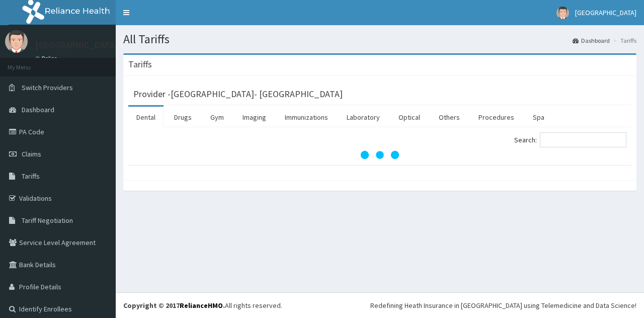 The image size is (644, 318). I want to click on a: Immunizations, so click(307, 118).